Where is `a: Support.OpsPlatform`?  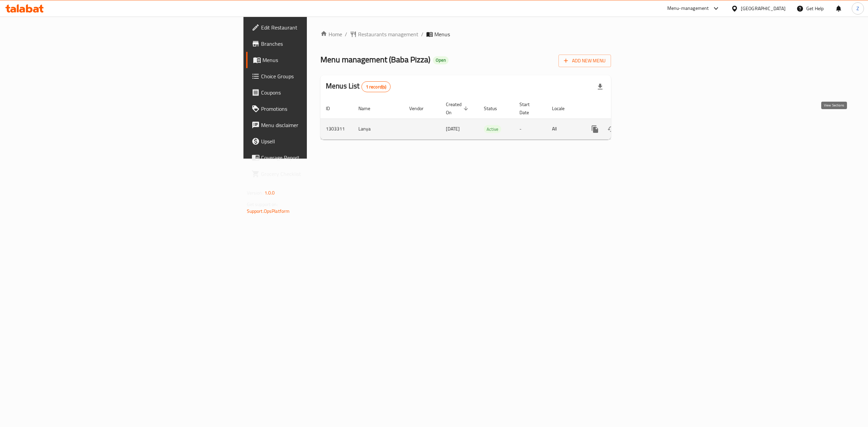 a: Support.OpsPlatform is located at coordinates (268, 211).